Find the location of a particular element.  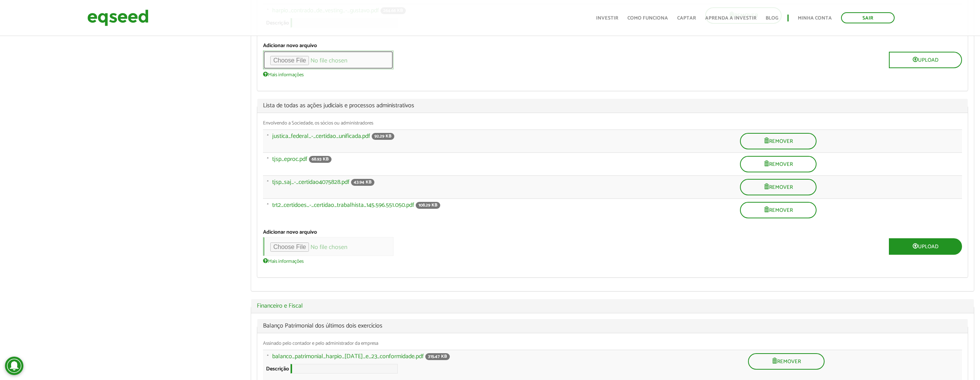

a: Financeiro e Fiscal is located at coordinates (612, 306).